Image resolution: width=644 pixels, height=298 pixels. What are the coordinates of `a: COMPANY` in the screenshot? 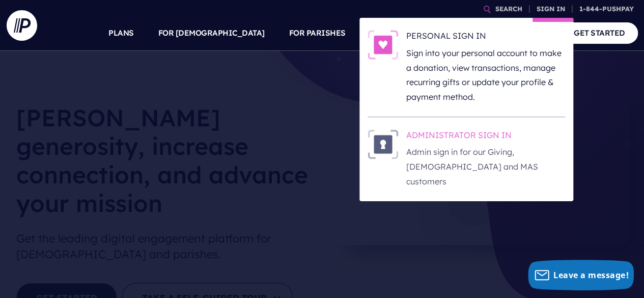 It's located at (518, 33).